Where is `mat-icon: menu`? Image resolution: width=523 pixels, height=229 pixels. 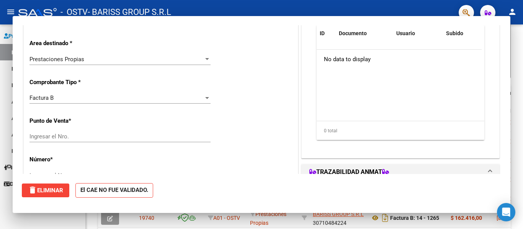 mat-icon: menu is located at coordinates (11, 12).